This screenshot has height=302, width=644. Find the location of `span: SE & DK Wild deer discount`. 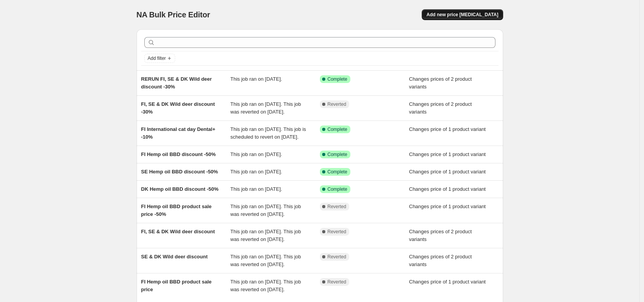

span: SE & DK Wild deer discount is located at coordinates (174, 257).